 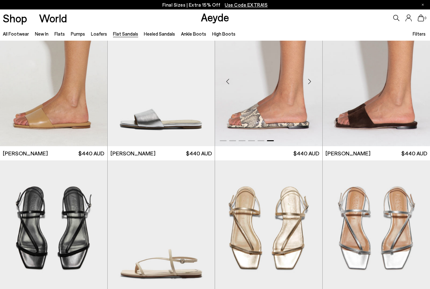 I want to click on a: Loafers, so click(x=99, y=34).